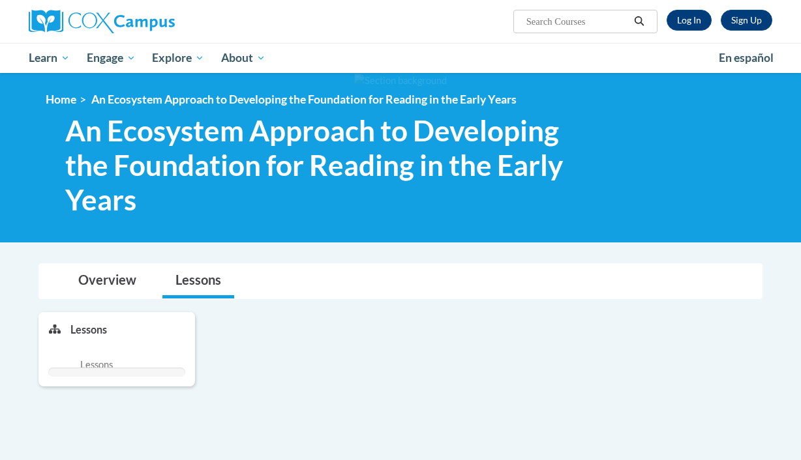  I want to click on span: Learn, so click(49, 58).